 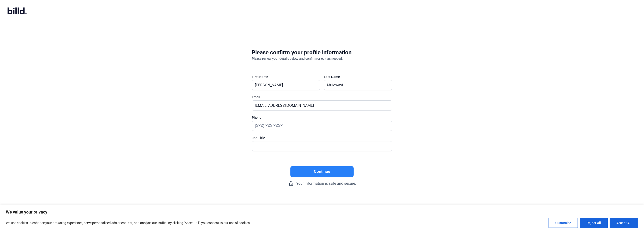 I want to click on p: We use cookies to enhance your browsing experience, serve personalised ads or content, and analys..., so click(x=128, y=223).